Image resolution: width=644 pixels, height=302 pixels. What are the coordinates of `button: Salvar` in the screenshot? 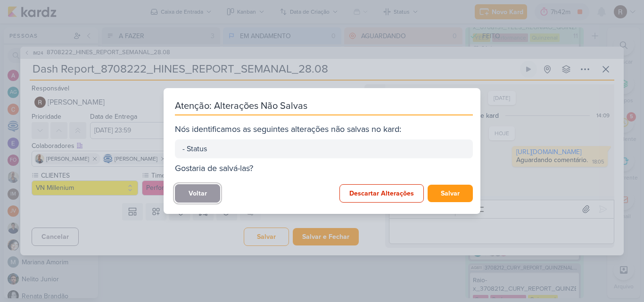 It's located at (450, 193).